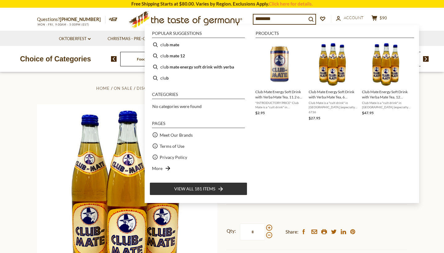 The height and width of the screenshot is (253, 444). What do you see at coordinates (75, 39) in the screenshot?
I see `a: Oktoberfest` at bounding box center [75, 39].